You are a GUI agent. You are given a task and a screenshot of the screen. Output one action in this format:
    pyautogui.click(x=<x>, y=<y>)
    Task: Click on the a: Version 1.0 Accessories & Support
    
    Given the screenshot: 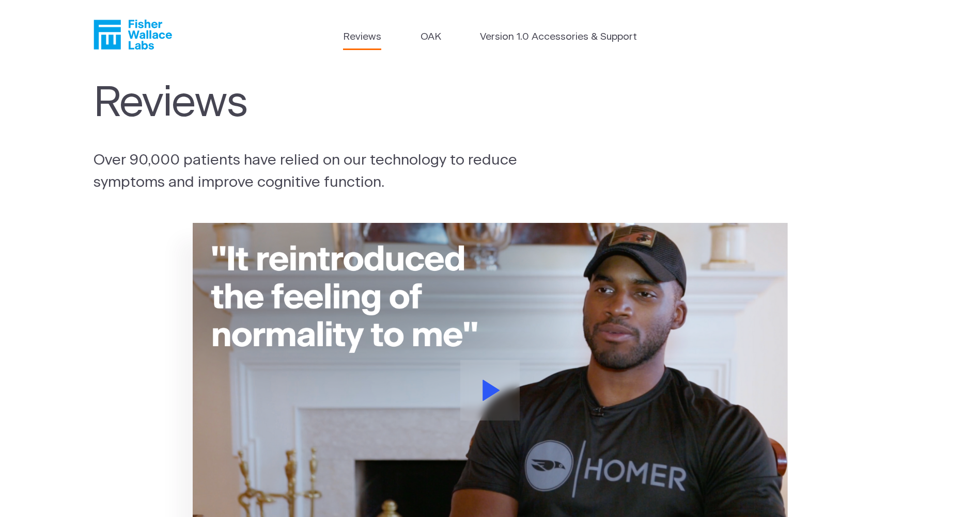 What is the action you would take?
    pyautogui.click(x=559, y=37)
    